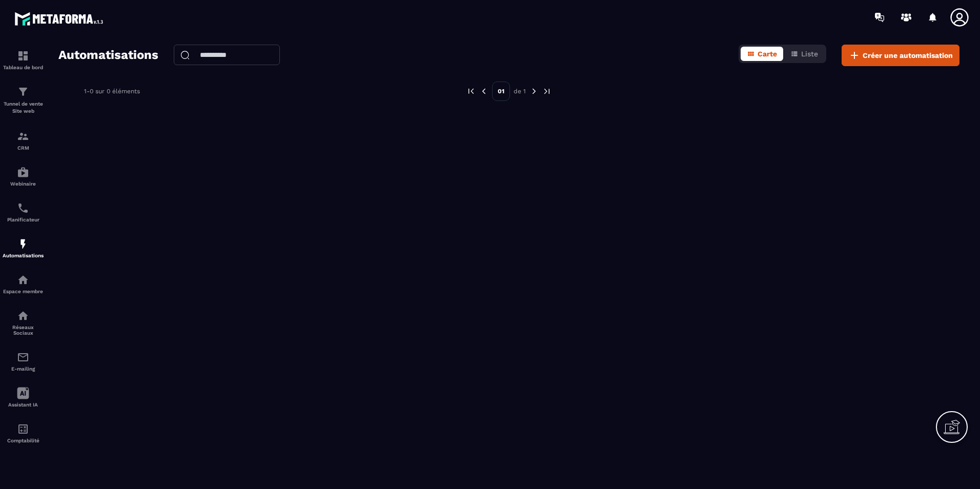 The width and height of the screenshot is (980, 489). Describe the element at coordinates (23, 141) in the screenshot. I see `a: formationformationCRM` at that location.